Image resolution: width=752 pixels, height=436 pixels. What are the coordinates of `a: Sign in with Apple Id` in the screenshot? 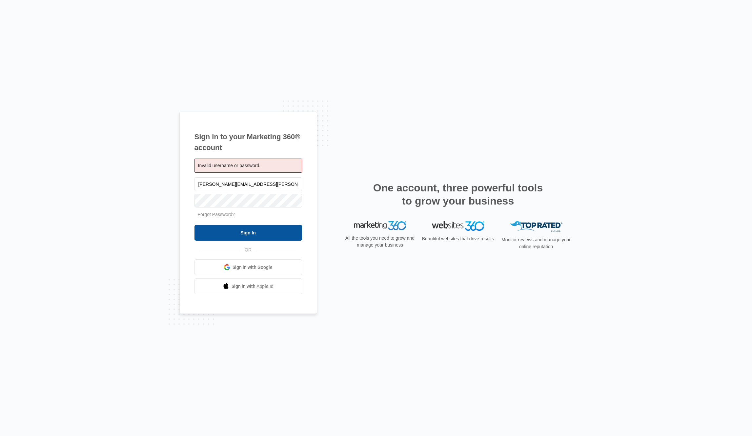 It's located at (248, 286).